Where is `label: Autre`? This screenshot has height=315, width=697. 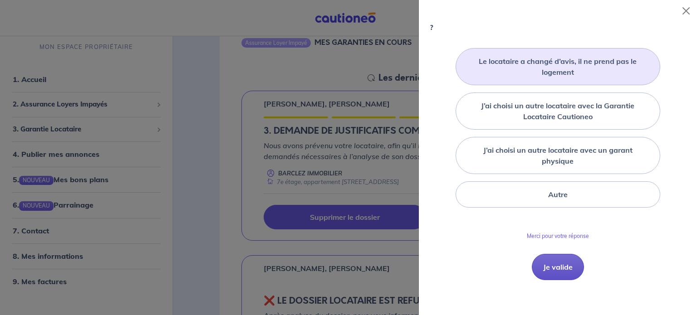
label: Autre is located at coordinates (557, 195).